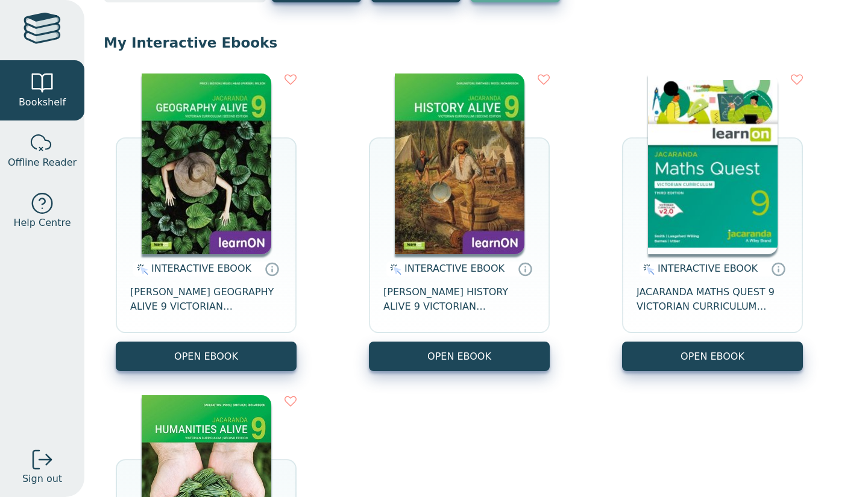 The height and width of the screenshot is (497, 868). What do you see at coordinates (42, 102) in the screenshot?
I see `span: Bookshelf` at bounding box center [42, 102].